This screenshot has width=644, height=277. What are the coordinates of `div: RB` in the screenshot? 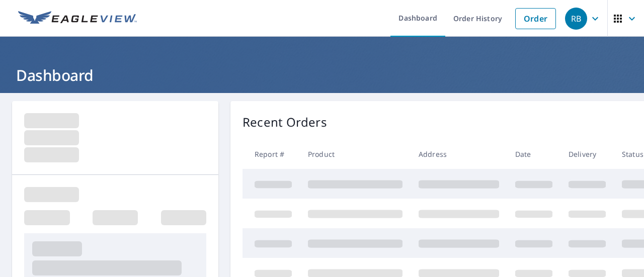 It's located at (576, 19).